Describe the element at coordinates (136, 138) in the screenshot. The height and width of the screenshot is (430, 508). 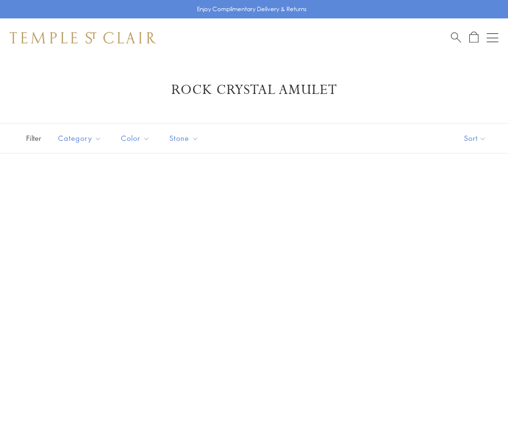
I see `button: Color` at that location.